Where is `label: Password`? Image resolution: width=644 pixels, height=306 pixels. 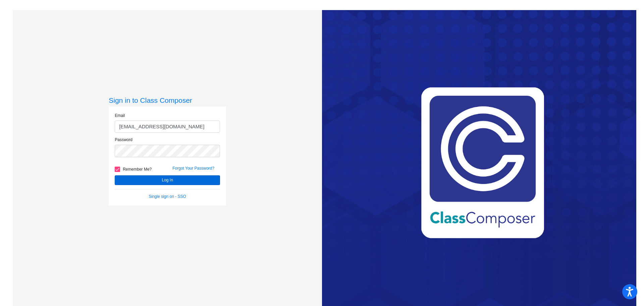
label: Password is located at coordinates (123, 140).